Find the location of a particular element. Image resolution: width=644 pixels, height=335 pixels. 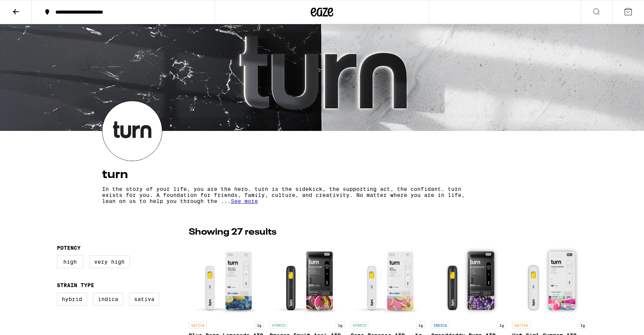

img: turn - Gone Bananas AIO - 1g is located at coordinates (388, 280).